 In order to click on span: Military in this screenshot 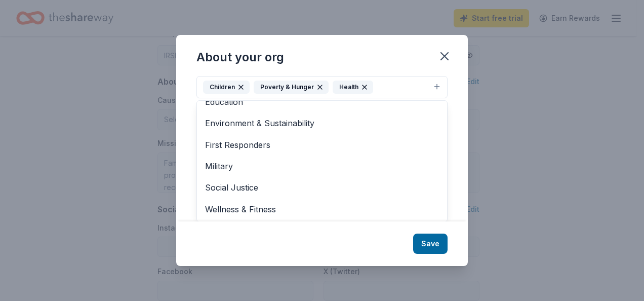, I will do `click(322, 166)`.